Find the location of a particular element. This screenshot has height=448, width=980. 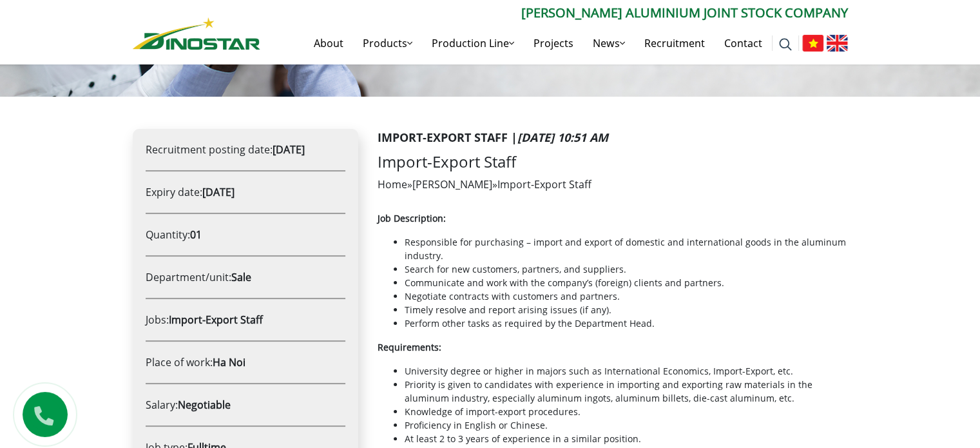

li: Search for new customers, partners, and suppliers. is located at coordinates (626, 269).